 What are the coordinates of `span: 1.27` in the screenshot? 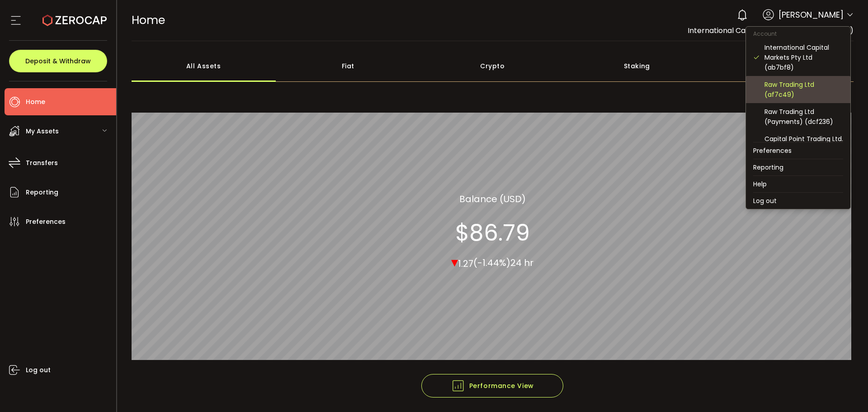 It's located at (465, 263).